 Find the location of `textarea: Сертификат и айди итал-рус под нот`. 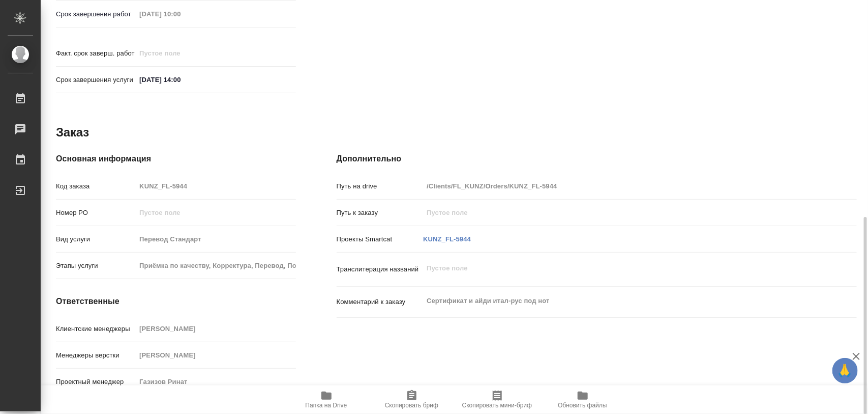

textarea: Сертификат и айди итал-рус под нот is located at coordinates (618, 301).